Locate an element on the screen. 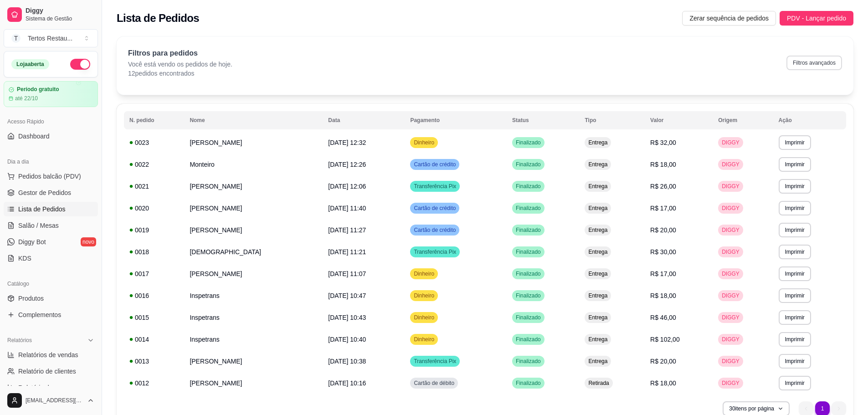 The width and height of the screenshot is (868, 415). div: Tertos Restau ... is located at coordinates (50, 39).